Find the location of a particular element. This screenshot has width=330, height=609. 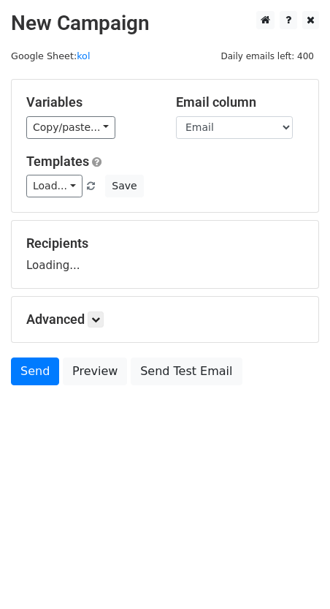

small: Google Sheet: is located at coordinates (50, 56).